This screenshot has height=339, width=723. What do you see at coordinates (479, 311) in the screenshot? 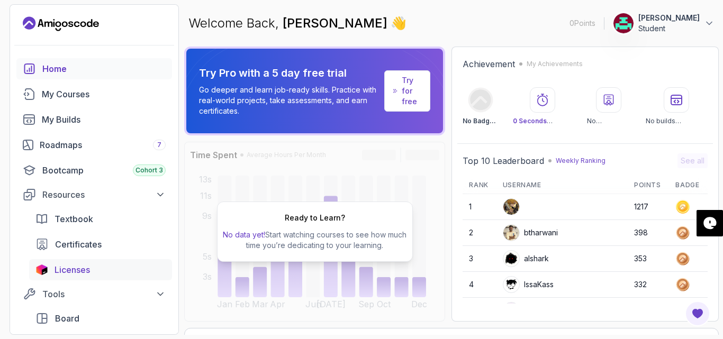
I see `td: 5` at bounding box center [479, 311].